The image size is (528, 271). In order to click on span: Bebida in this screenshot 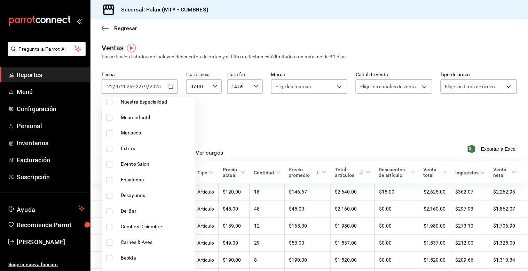, I will do `click(157, 259)`.